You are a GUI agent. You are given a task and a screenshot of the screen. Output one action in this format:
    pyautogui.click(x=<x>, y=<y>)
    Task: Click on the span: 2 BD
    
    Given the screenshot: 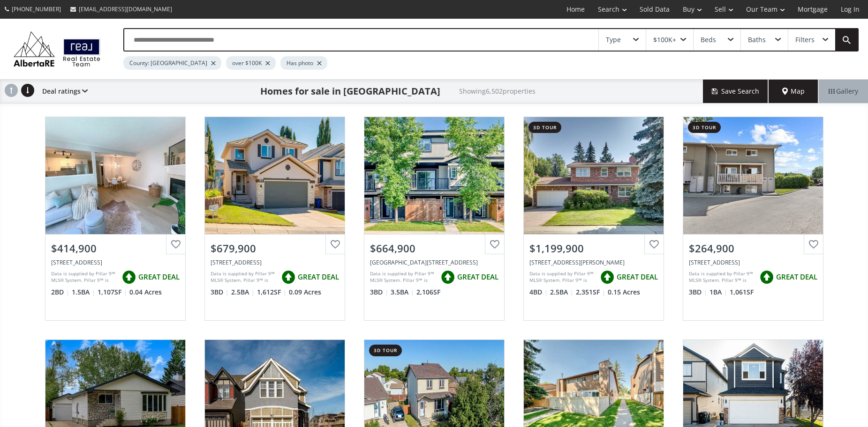 What is the action you would take?
    pyautogui.click(x=60, y=292)
    